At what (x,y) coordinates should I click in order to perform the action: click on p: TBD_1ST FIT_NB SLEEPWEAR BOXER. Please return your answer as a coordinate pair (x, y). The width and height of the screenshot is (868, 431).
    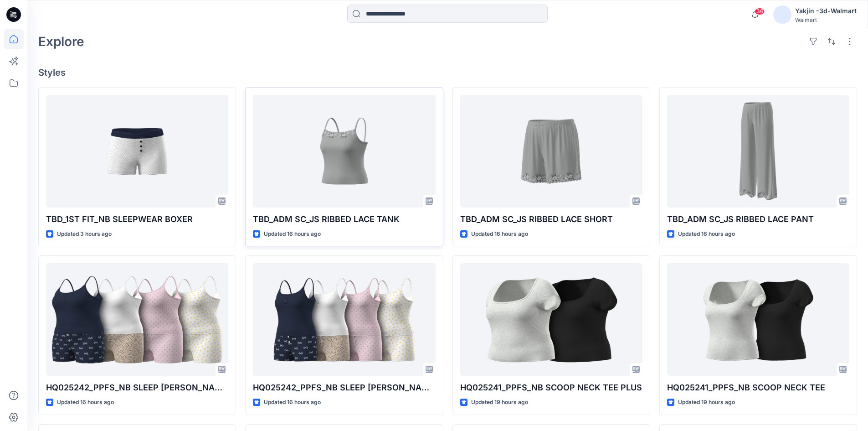
    Looking at the image, I should click on (137, 219).